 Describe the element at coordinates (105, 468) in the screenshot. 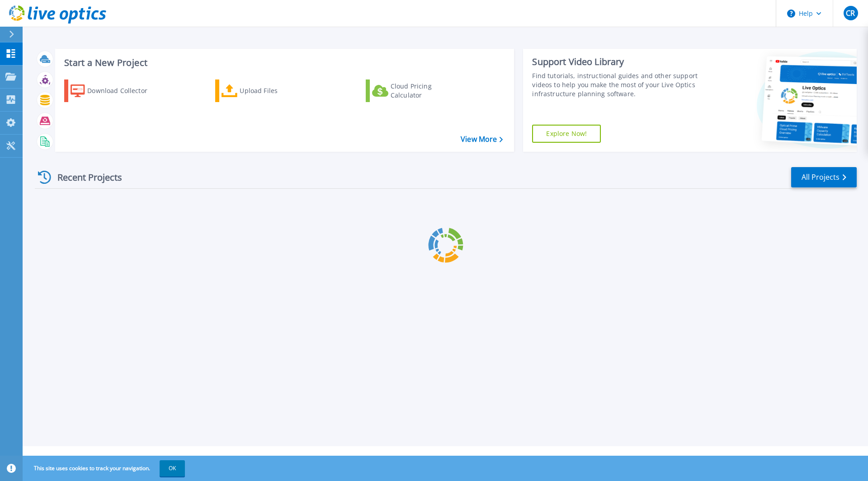

I see `span: This site uses cookies to track your navigation.` at that location.